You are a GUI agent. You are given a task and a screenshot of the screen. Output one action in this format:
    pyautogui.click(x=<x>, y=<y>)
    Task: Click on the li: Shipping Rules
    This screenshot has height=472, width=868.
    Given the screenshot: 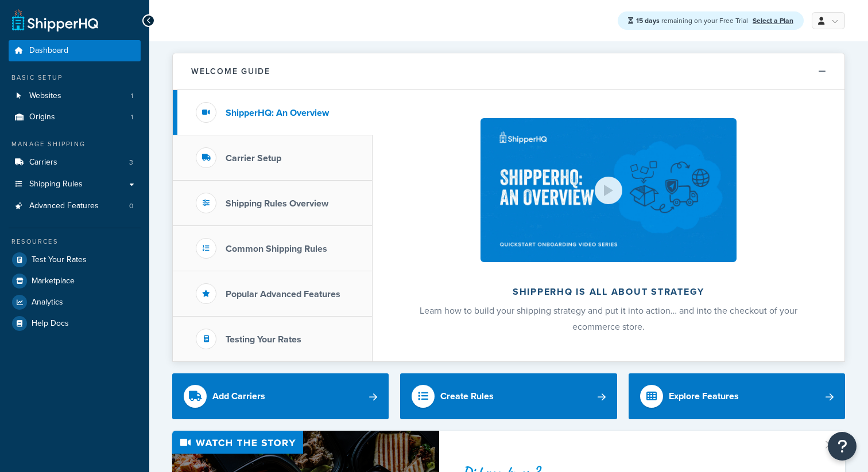 What is the action you would take?
    pyautogui.click(x=75, y=184)
    